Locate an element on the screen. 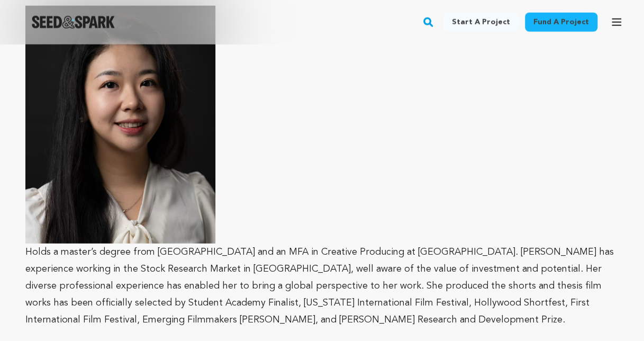 This screenshot has height=341, width=644. a: Seed&Spark Homepage is located at coordinates (73, 22).